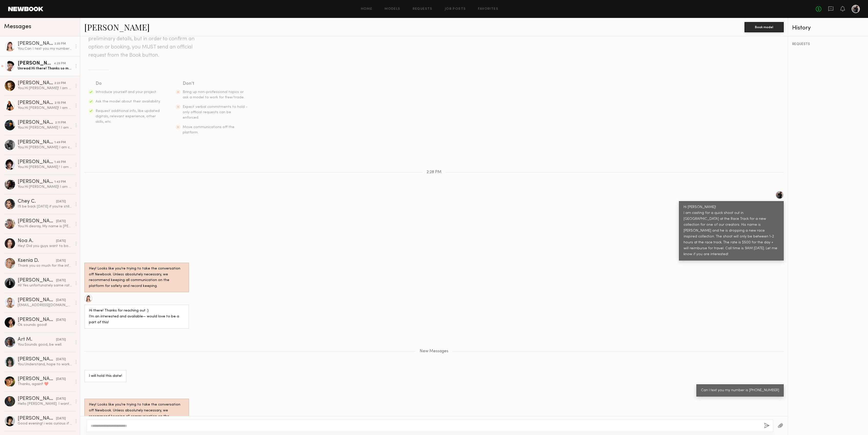  Describe the element at coordinates (764, 27) in the screenshot. I see `a: Book model` at that location.